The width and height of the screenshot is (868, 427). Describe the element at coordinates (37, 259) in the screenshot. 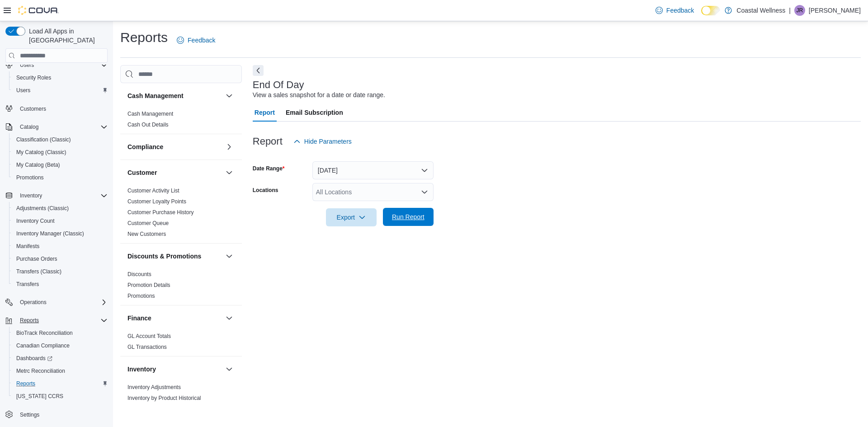

I see `span: Purchase Orders` at that location.